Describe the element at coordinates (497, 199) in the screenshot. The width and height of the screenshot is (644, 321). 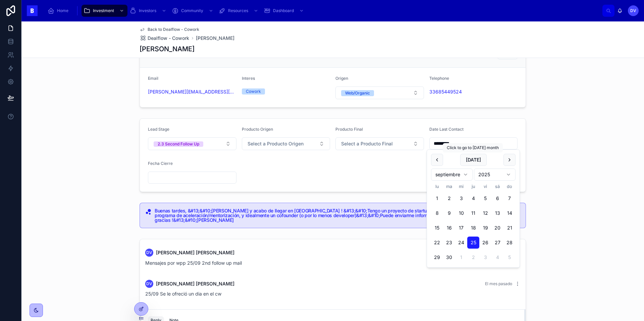
I see `button: sábado, 6 de septiembre de 2025` at that location.